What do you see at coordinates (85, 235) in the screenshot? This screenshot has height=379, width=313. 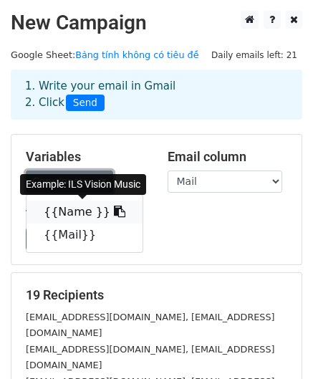 I see `a: {{Mail}}` at bounding box center [85, 235].